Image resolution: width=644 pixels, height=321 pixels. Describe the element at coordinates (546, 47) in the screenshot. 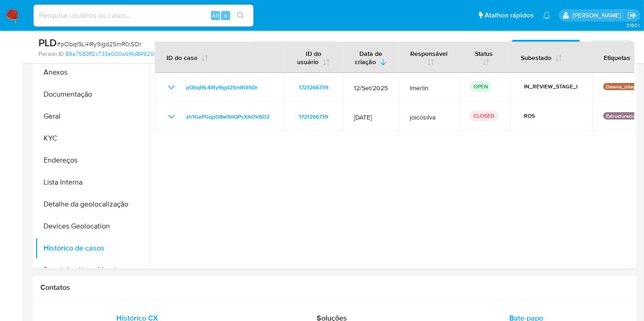

I see `b: AML Data Collector` at that location.